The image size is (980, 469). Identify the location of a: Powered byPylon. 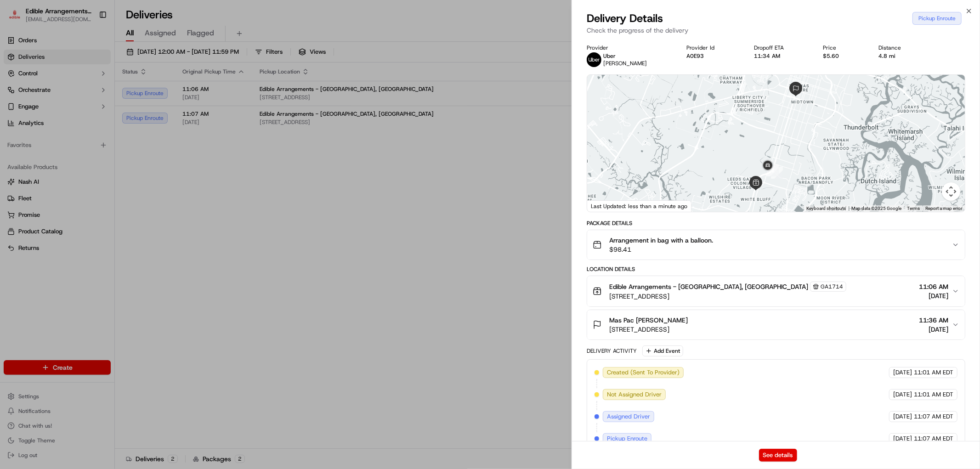
(87, 159).